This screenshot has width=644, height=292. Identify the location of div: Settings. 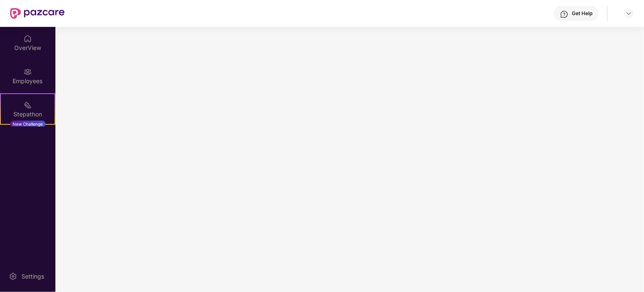
(33, 276).